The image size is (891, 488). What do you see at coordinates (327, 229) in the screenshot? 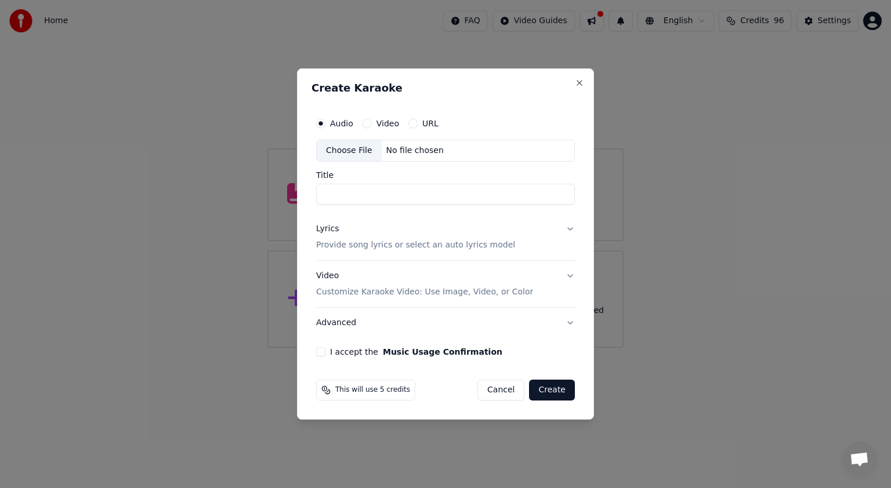
I see `div: Lyrics` at bounding box center [327, 229].